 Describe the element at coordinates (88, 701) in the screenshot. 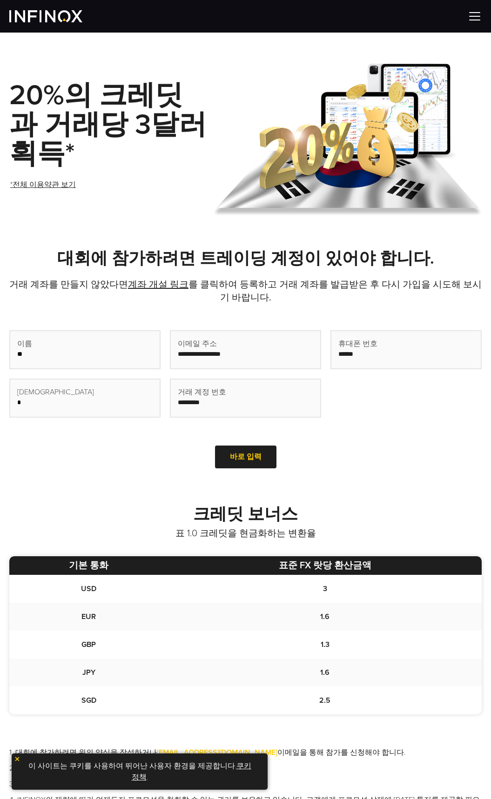

I see `td: SGD` at that location.